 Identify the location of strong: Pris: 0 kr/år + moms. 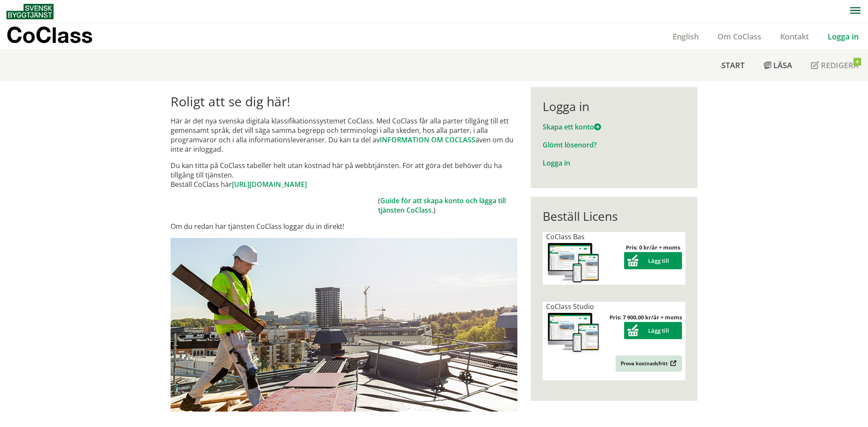
(653, 247).